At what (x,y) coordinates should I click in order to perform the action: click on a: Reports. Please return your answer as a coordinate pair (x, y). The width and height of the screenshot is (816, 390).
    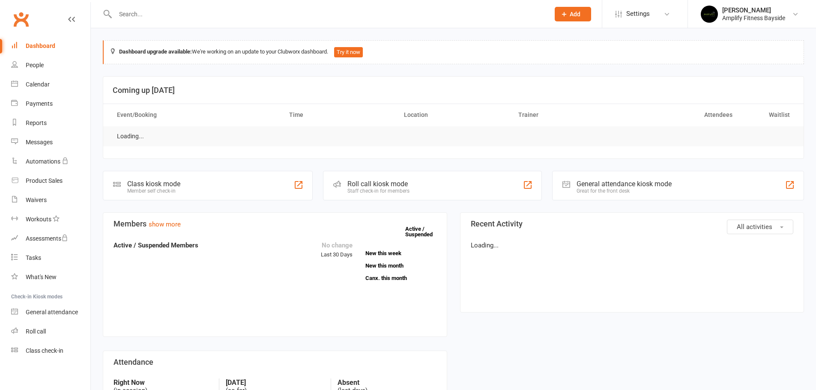
    Looking at the image, I should click on (51, 123).